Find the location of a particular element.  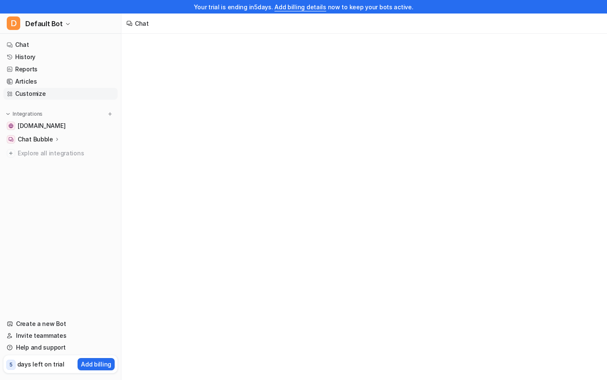

img: menu_add.svg is located at coordinates (110, 114).